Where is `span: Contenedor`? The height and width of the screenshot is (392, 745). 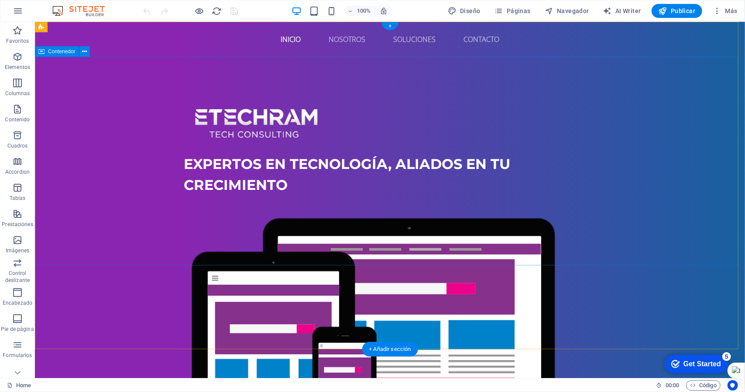 span: Contenedor is located at coordinates (62, 51).